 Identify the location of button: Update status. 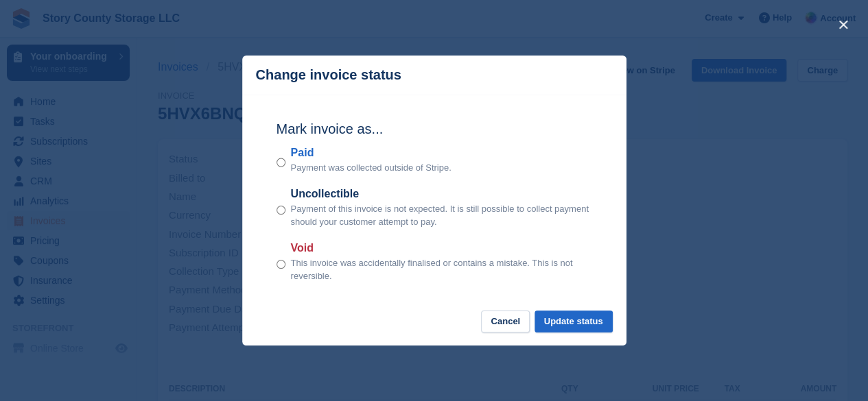
(574, 322).